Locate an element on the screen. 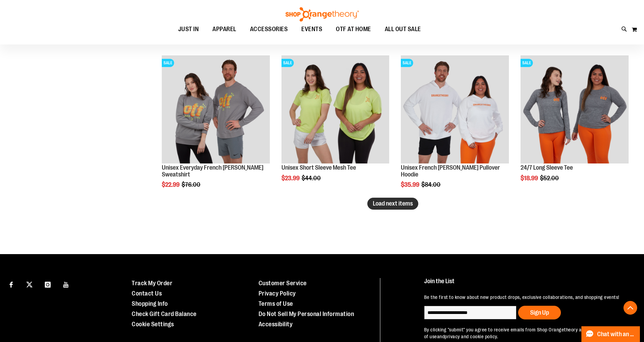 Image resolution: width=644 pixels, height=342 pixels. span: $23.99 is located at coordinates (291, 178).